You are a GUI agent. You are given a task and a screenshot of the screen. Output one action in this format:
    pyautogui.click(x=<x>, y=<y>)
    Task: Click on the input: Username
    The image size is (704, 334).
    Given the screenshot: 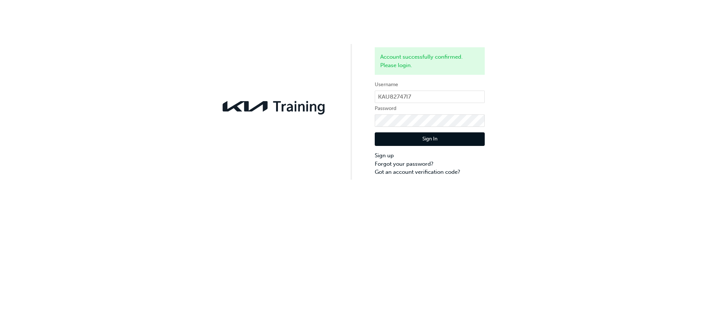 What is the action you would take?
    pyautogui.click(x=430, y=97)
    